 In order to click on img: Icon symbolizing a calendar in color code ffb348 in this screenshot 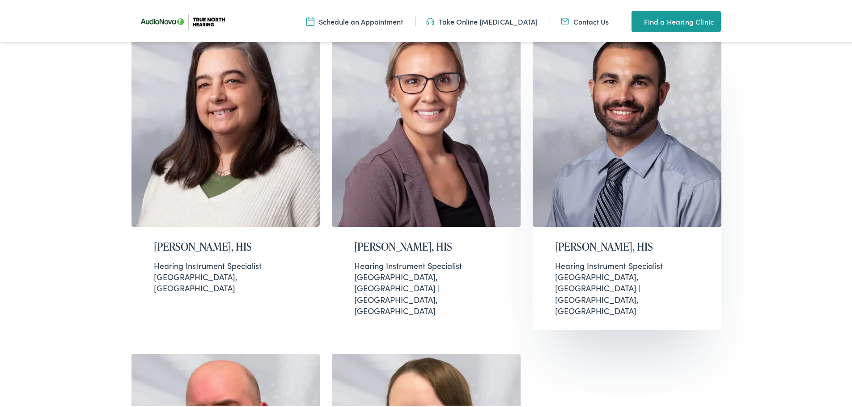, I will do `click(310, 20)`.